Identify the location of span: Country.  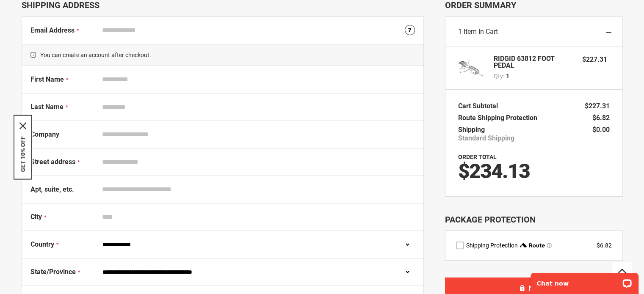
(42, 244).